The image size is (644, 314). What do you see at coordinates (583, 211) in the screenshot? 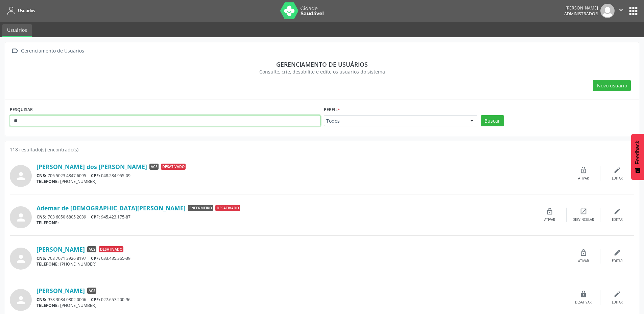
I see `i: open_in_new` at bounding box center [583, 211].